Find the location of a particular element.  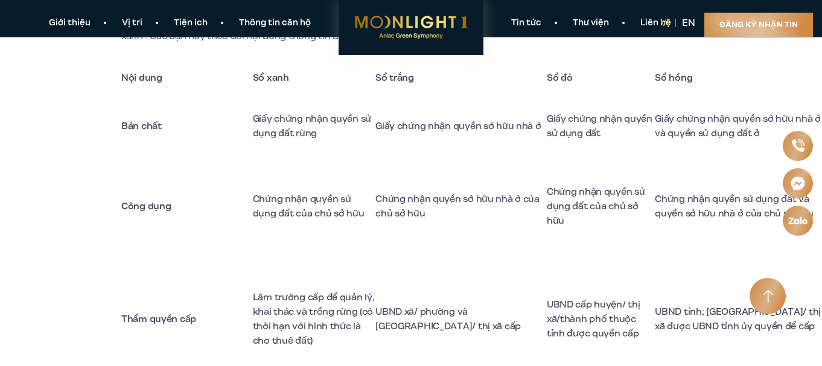

img: Phone icon is located at coordinates (797, 145).